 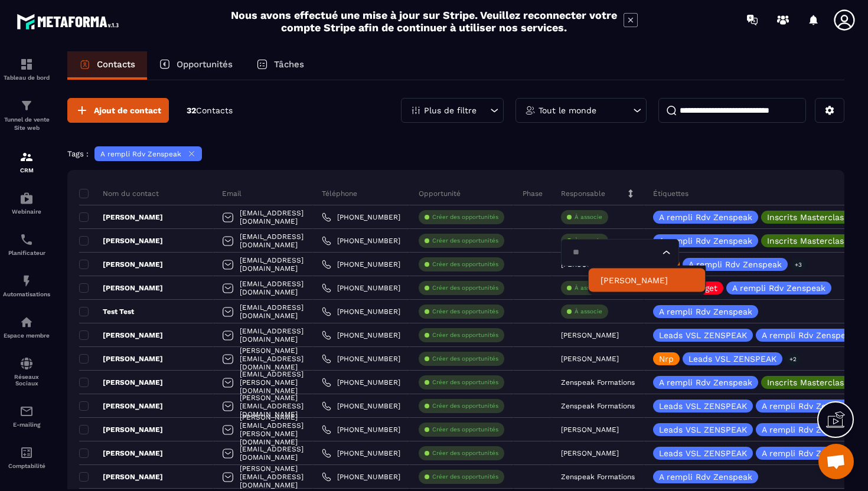 What do you see at coordinates (27, 77) in the screenshot?
I see `p: Tableau de bord` at bounding box center [27, 77].